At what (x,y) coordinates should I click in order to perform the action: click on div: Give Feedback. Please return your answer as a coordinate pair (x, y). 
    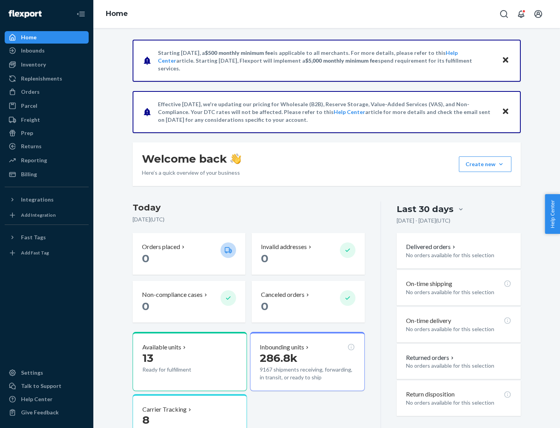
    Looking at the image, I should click on (40, 412).